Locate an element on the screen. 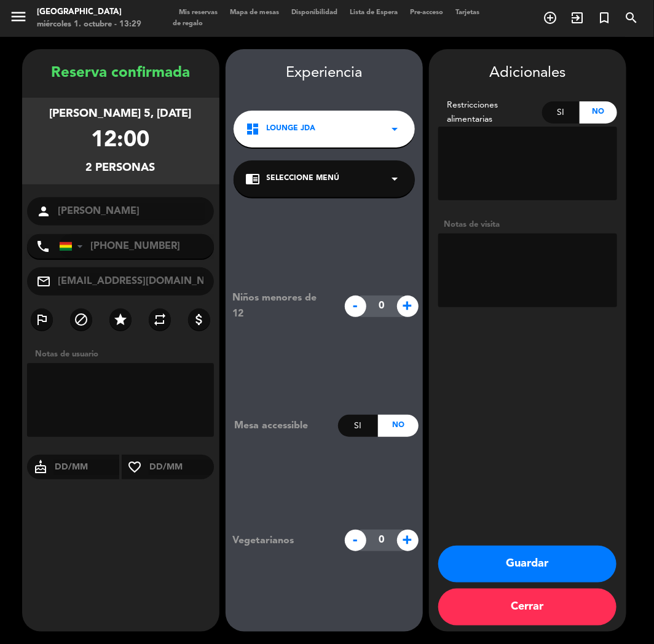  i: exit_to_app is located at coordinates (577, 18).